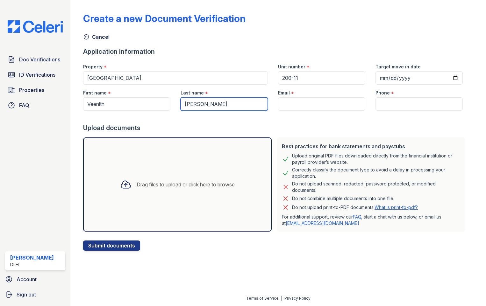  What do you see at coordinates (35, 280) in the screenshot?
I see `a: Account` at bounding box center [35, 280].